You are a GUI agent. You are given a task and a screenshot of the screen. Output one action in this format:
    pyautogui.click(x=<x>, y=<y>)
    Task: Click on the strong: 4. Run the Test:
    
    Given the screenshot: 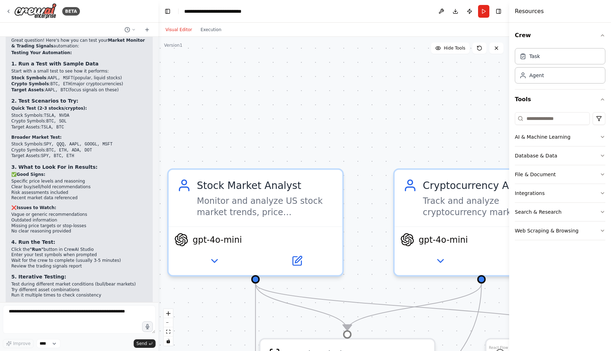 What is the action you would take?
    pyautogui.click(x=33, y=242)
    